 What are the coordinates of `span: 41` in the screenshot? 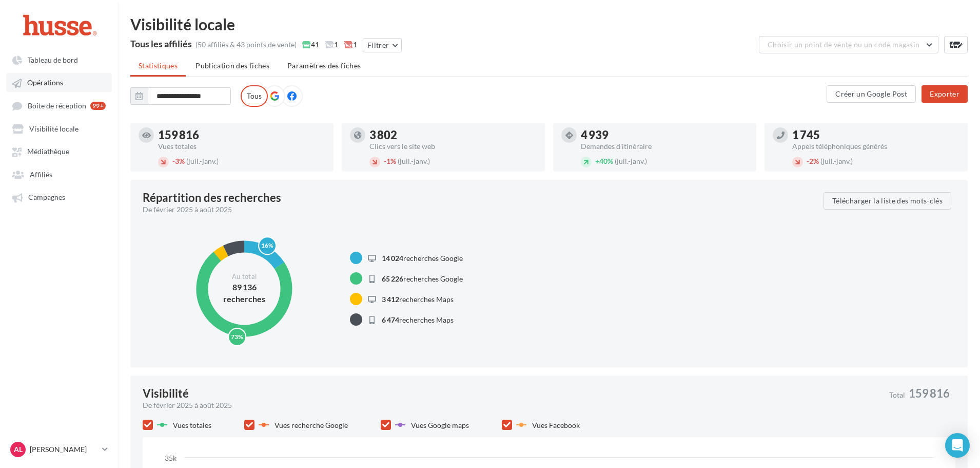 It's located at (311, 45).